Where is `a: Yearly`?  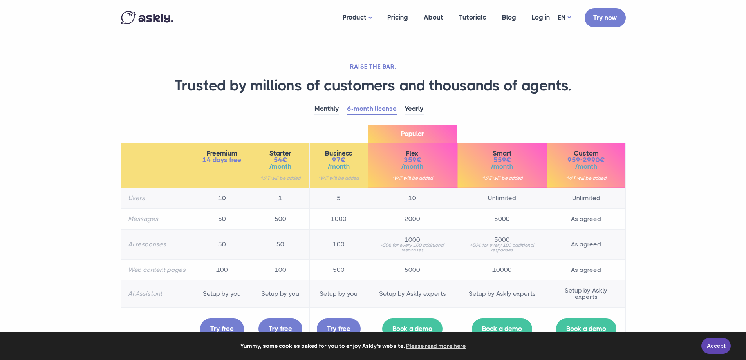 a: Yearly is located at coordinates (414, 109).